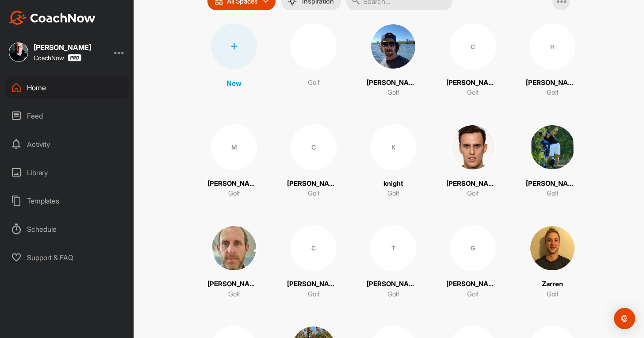 The image size is (644, 338). Describe the element at coordinates (52, 17) in the screenshot. I see `img: CoachNow` at that location.